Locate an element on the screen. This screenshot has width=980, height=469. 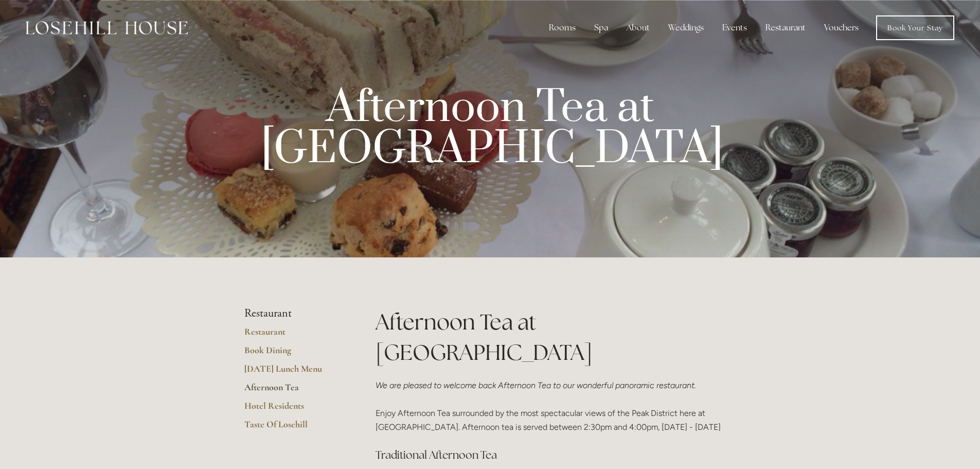
a: Taste Of Losehill is located at coordinates (293, 428).